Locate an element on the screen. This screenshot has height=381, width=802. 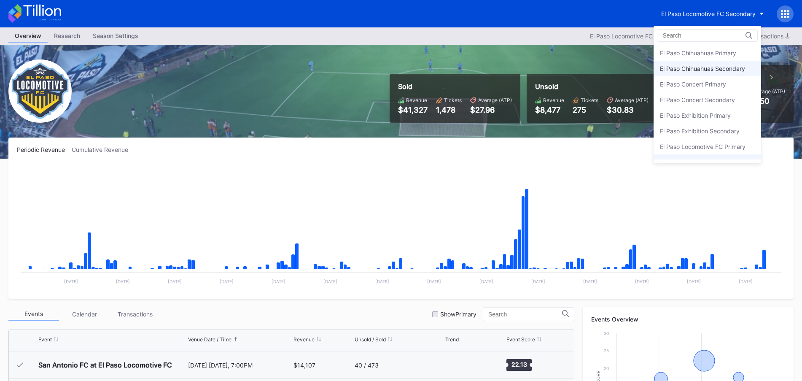
div: El Paso Chihuahuas Secondary is located at coordinates (702, 68).